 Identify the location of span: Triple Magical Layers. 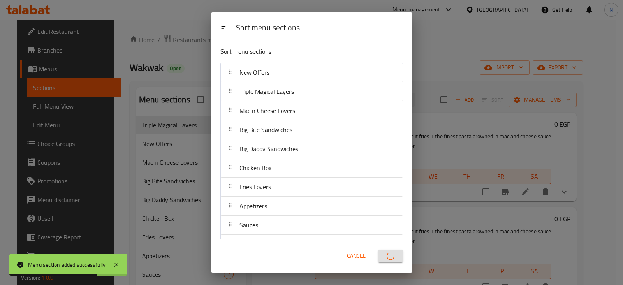
(267, 91).